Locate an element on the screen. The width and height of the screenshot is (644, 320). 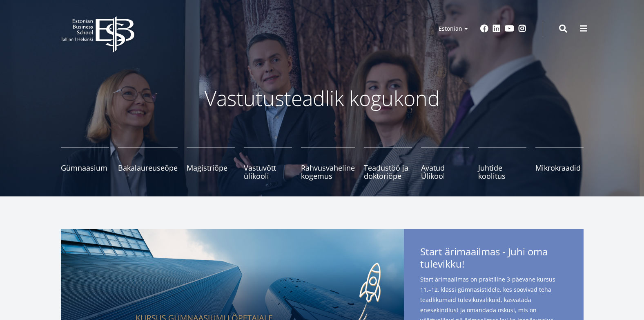
span: Gümnaasium is located at coordinates (85, 168).